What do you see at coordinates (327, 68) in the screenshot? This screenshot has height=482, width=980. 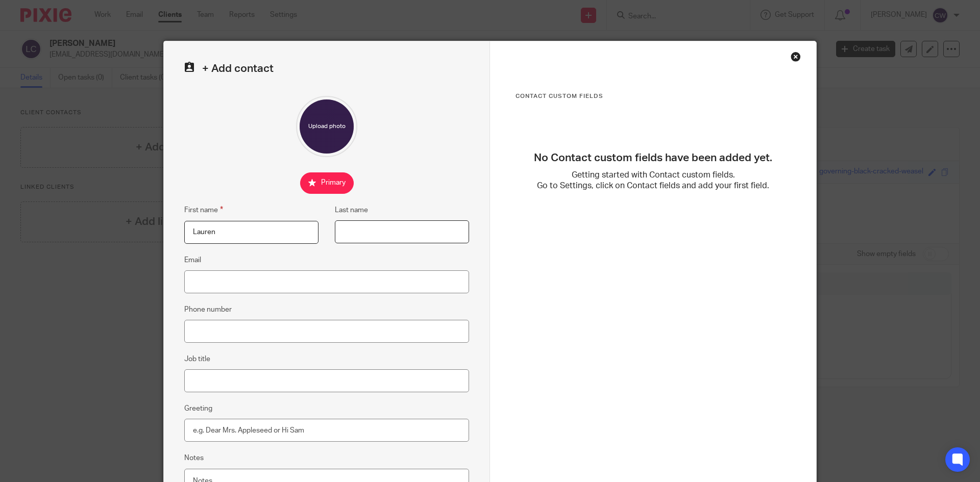 I see `h2: + Add contact` at bounding box center [327, 68].